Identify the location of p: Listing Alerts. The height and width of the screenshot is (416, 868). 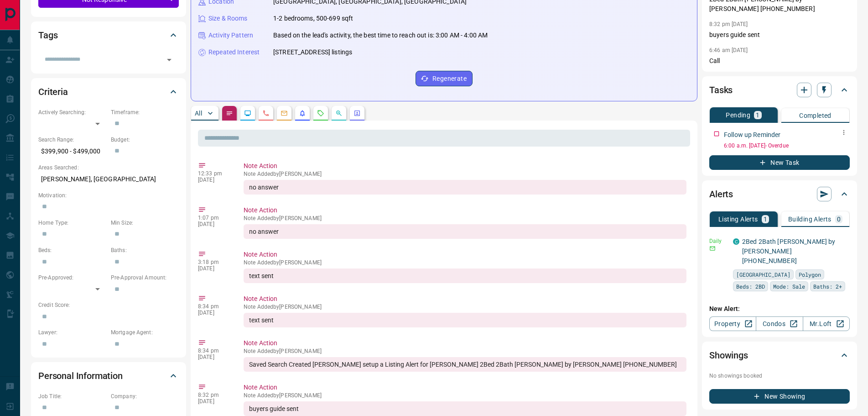
(738, 219).